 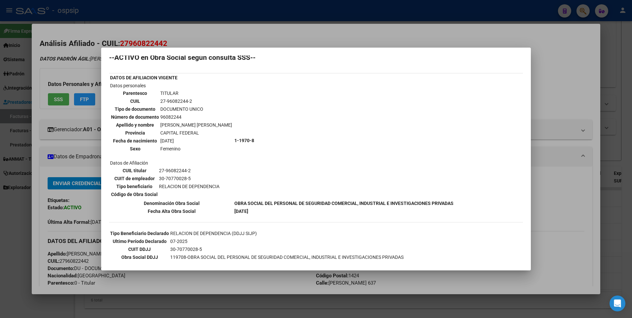 I want to click on th: Número de documento, so click(x=135, y=117).